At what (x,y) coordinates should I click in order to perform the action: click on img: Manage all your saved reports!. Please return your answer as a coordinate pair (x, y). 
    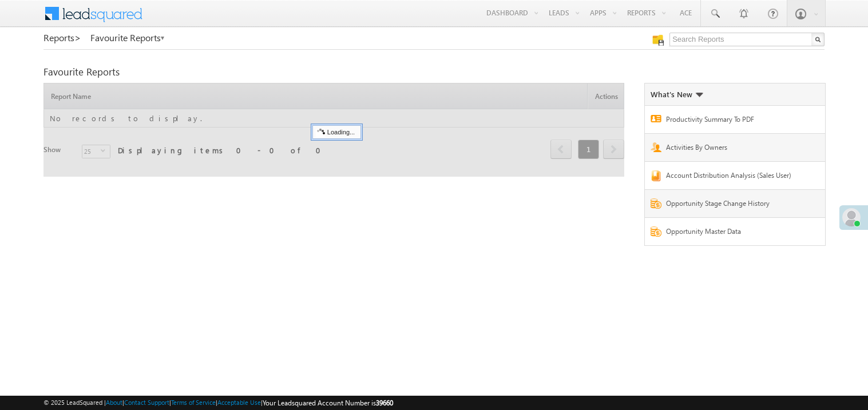
    Looking at the image, I should click on (658, 40).